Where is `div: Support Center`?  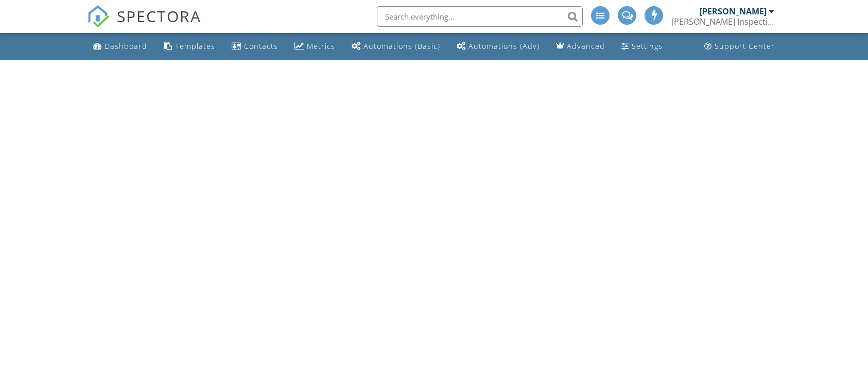
div: Support Center is located at coordinates (744, 46).